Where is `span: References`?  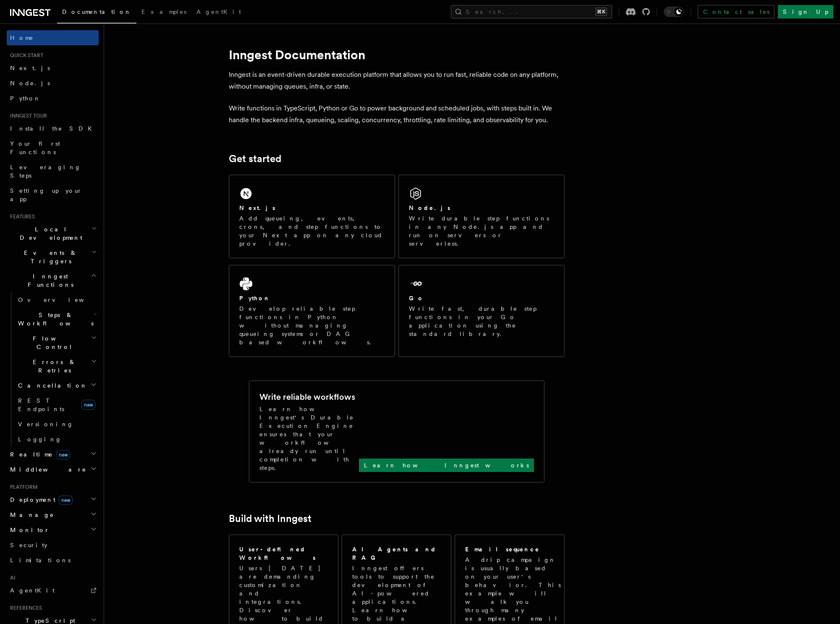
span: References is located at coordinates (24, 608).